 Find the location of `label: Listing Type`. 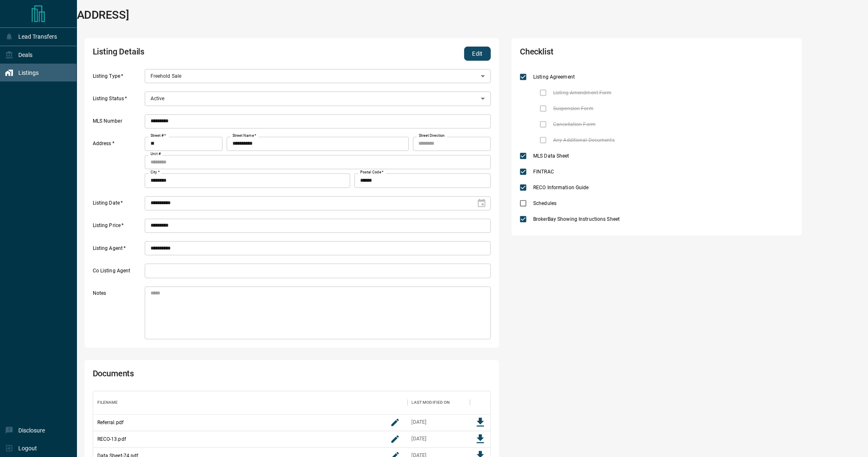

label: Listing Type is located at coordinates (118, 78).